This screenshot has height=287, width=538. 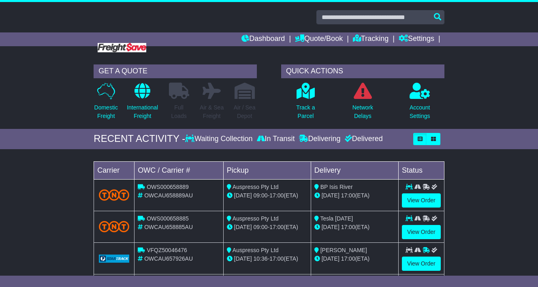 What do you see at coordinates (420, 112) in the screenshot?
I see `p: Account Settings` at bounding box center [420, 112].